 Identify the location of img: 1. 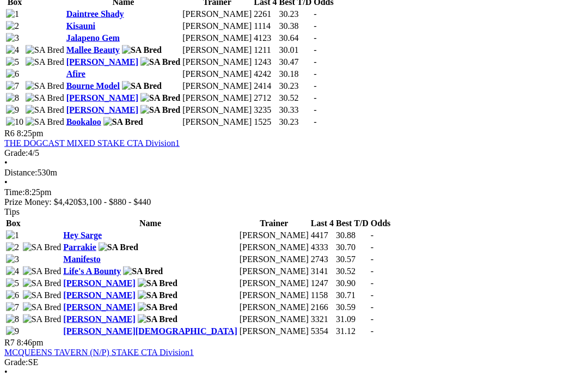
(13, 235).